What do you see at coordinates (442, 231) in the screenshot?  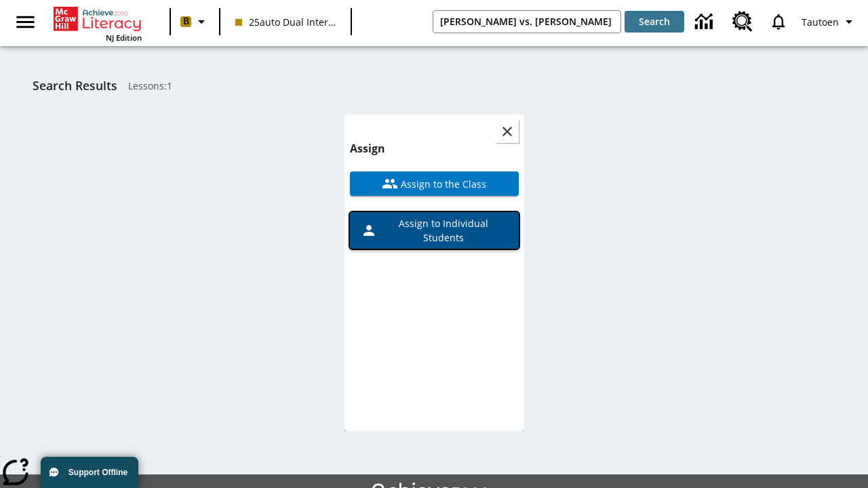 I see `span: Assign to Individual Students` at bounding box center [442, 231].